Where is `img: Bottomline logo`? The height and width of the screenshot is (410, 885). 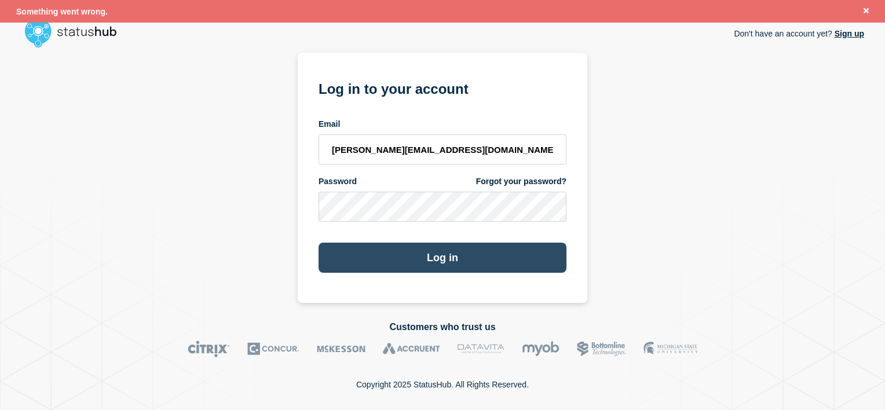
img: Bottomline logo is located at coordinates (601, 348).